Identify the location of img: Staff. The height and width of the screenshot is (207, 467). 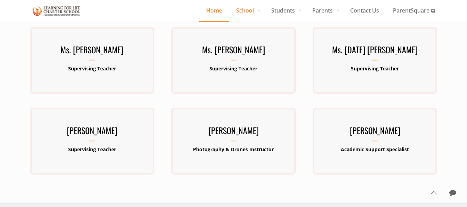
(57, 11).